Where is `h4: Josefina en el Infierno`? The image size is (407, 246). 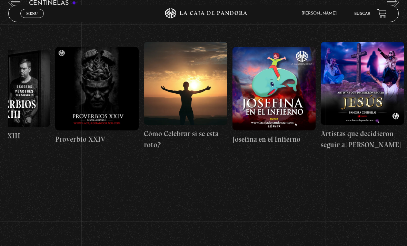
h4: Josefina en el Infierno is located at coordinates (274, 139).